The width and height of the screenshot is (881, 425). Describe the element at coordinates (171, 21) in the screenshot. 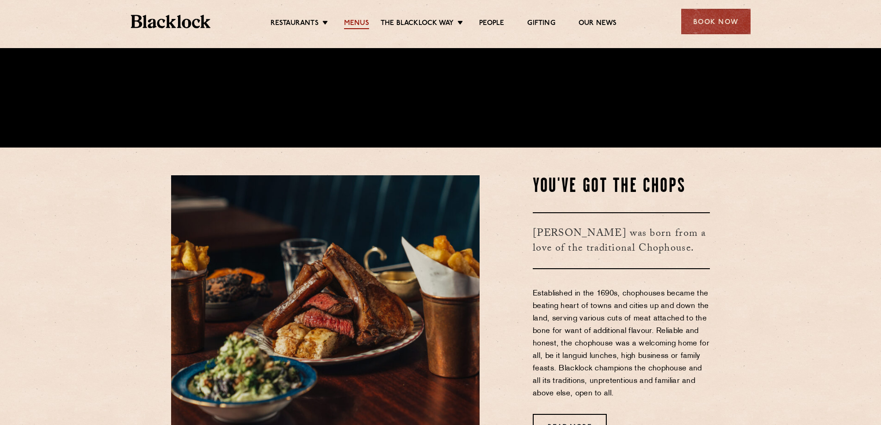

I see `img: BL_Textured_Logo-footer-cropped.svg` at that location.